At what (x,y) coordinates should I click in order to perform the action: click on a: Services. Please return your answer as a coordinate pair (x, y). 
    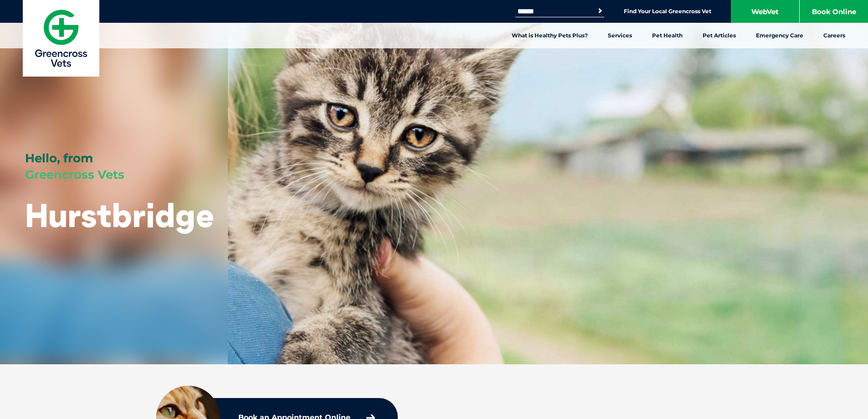
    Looking at the image, I should click on (620, 36).